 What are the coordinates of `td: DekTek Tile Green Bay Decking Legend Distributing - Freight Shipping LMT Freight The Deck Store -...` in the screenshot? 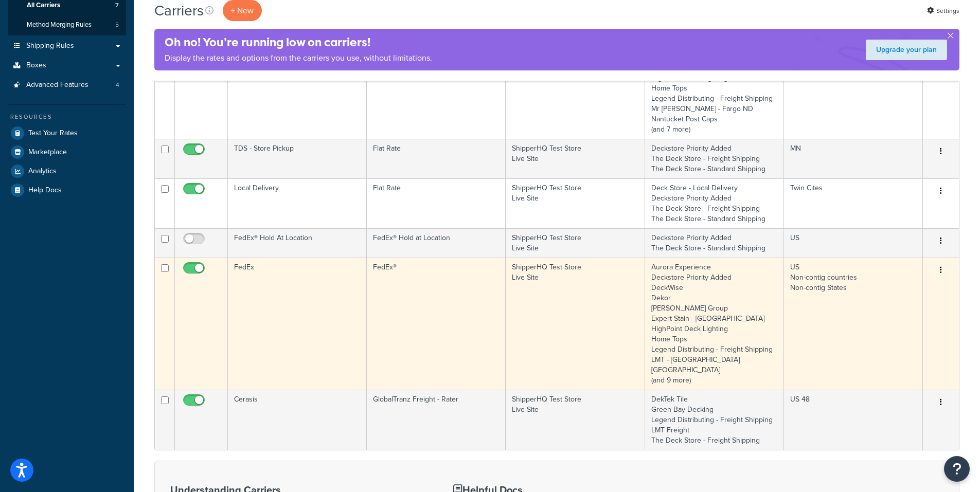 It's located at (714, 420).